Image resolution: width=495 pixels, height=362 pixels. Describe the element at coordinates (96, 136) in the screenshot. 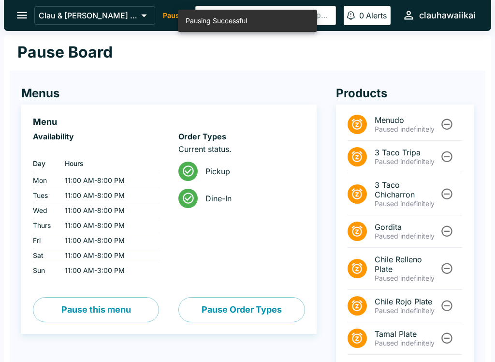

I see `h6: Availability` at that location.